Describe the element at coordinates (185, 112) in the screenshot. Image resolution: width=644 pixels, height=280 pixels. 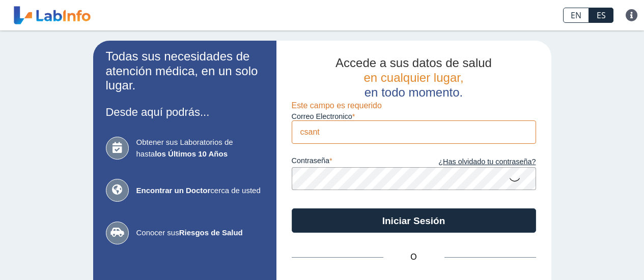
I see `h3: Desde aquí podrás...` at that location.